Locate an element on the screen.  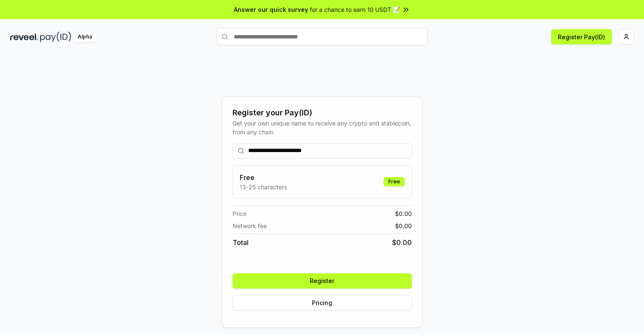
button: Register Pay(ID) is located at coordinates (582, 37).